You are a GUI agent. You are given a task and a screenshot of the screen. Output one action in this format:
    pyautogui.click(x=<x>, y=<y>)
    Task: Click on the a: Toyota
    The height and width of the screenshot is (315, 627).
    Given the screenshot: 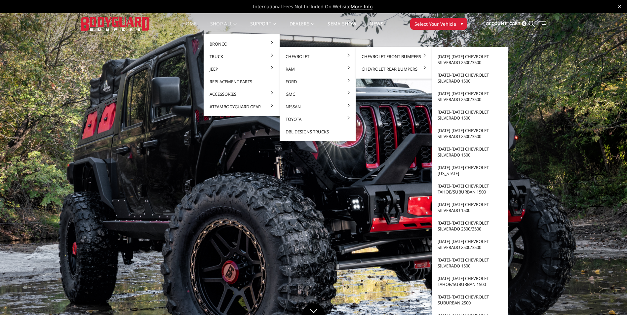 What is the action you would take?
    pyautogui.click(x=317, y=119)
    